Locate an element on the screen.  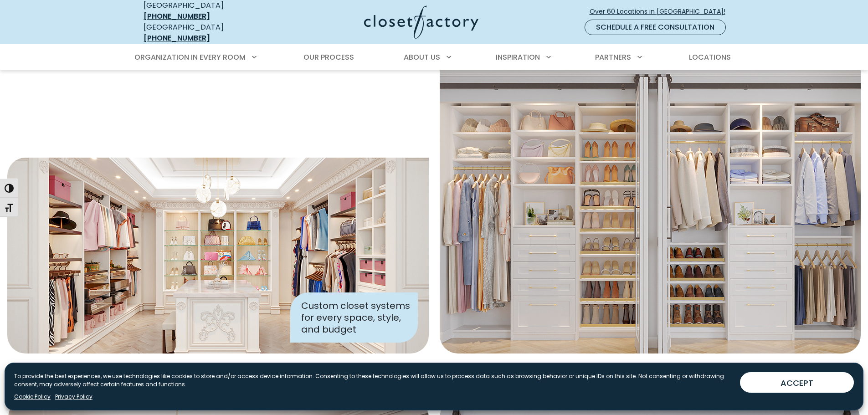
span: Partners is located at coordinates (612, 57).